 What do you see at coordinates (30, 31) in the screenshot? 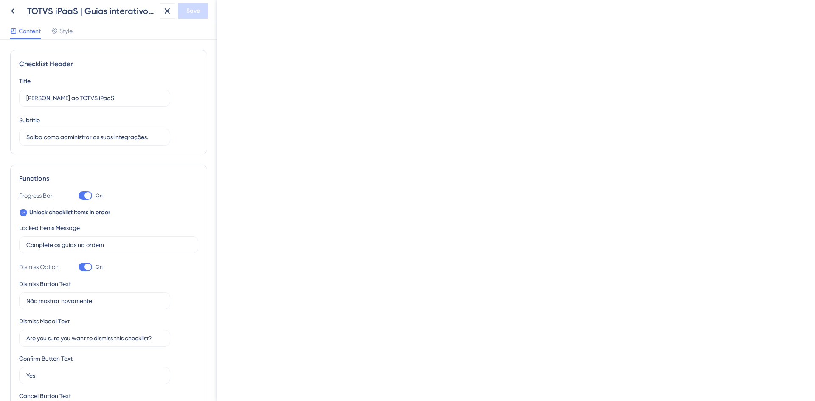
I see `span: Content` at bounding box center [30, 31].